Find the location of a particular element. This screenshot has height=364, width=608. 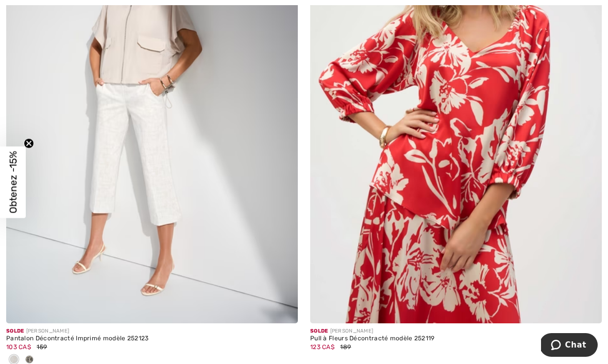

span: 189 is located at coordinates (346, 347).